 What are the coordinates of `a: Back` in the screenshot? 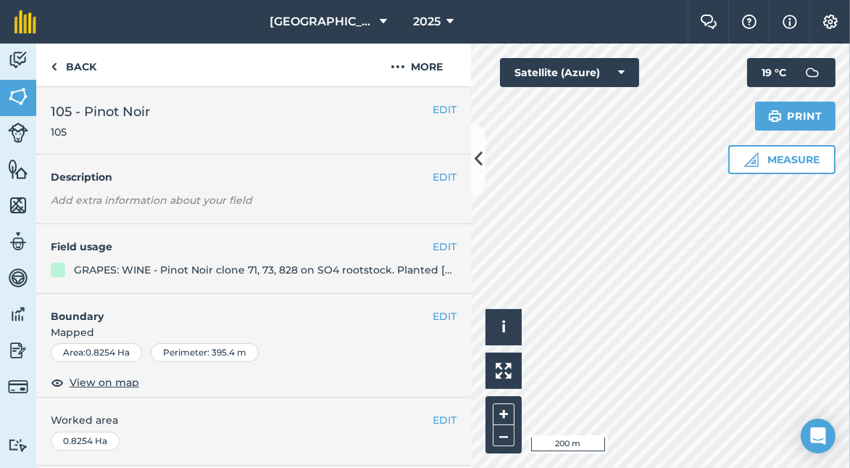 It's located at (73, 65).